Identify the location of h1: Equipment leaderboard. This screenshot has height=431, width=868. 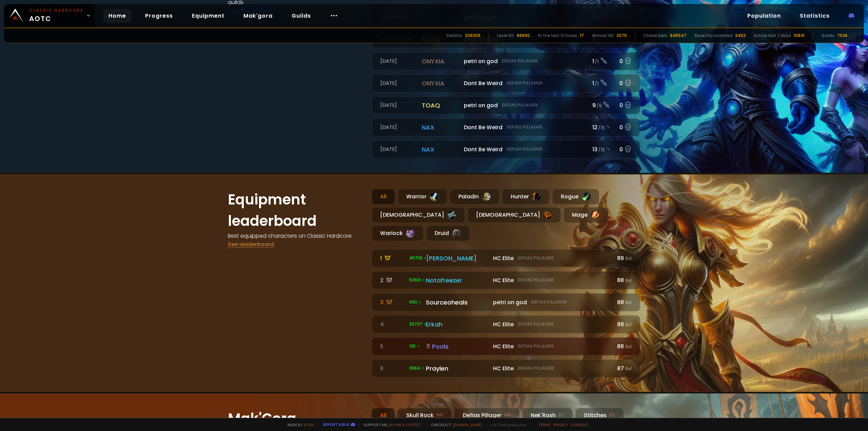
(296, 210).